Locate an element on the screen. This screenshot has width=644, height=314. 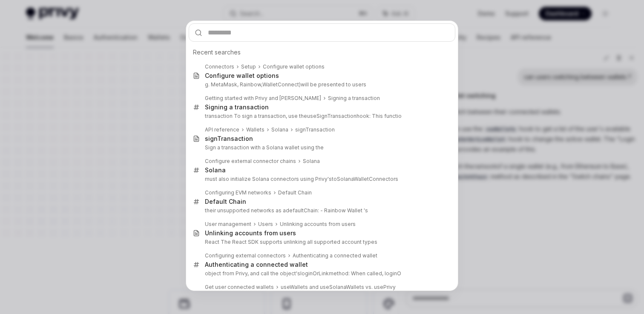
div: signTransaction is located at coordinates (315, 130).